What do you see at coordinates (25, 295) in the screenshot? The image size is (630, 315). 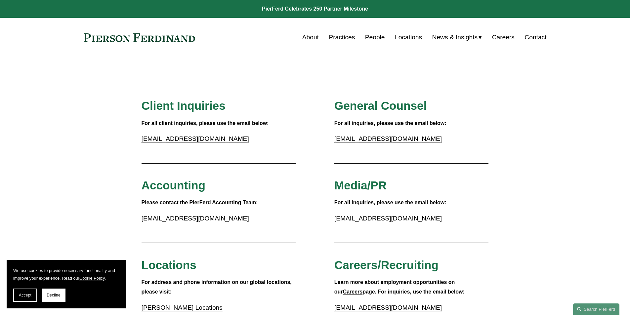 I see `span: Accept` at bounding box center [25, 295].